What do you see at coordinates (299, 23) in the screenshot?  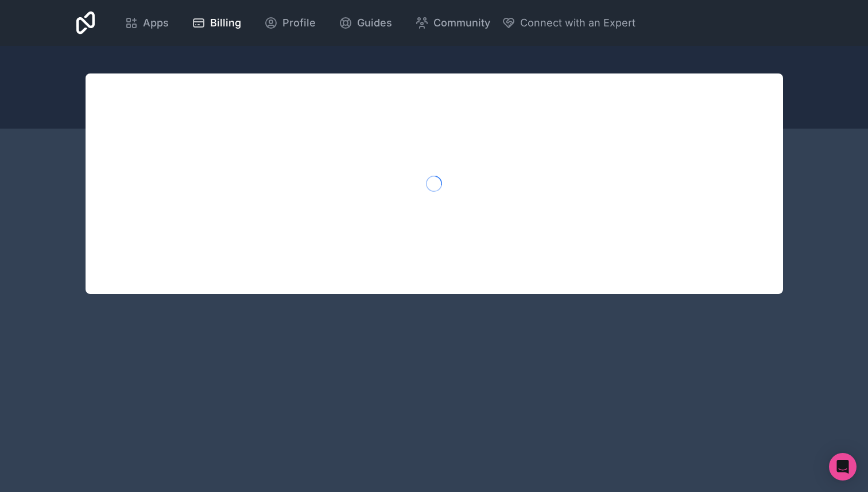 I see `span: Profile` at bounding box center [299, 23].